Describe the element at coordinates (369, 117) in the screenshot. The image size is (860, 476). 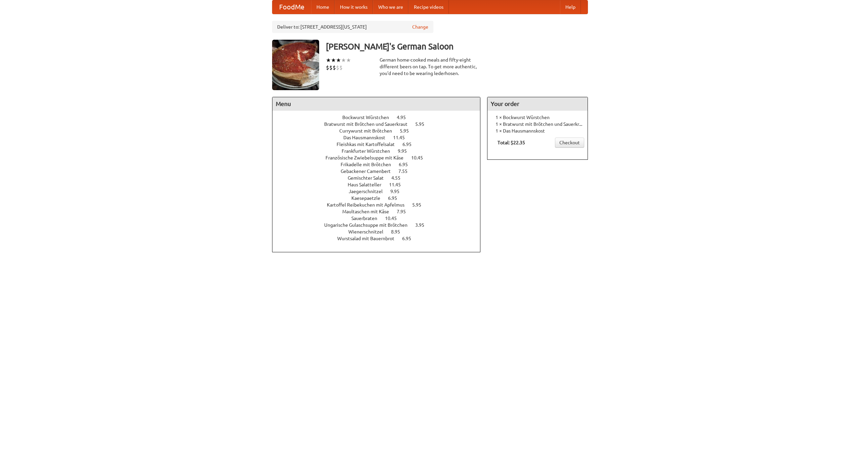
I see `span: Bockwurst Würstchen` at that location.